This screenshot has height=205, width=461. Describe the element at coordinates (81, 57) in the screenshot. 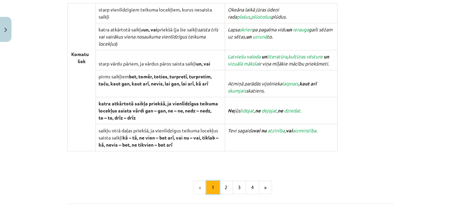

I see `strong: Komatu liek` at that location.